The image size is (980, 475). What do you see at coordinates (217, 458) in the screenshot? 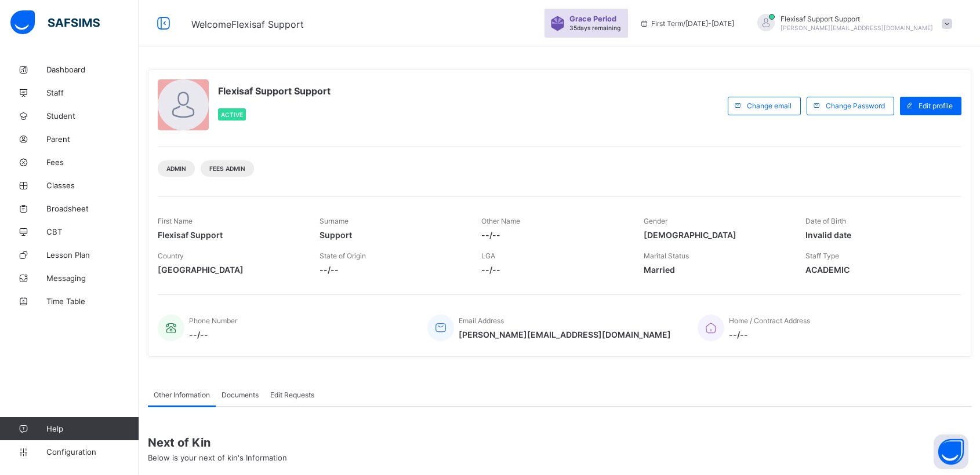
I see `span: Below is your next of kin's Information` at bounding box center [217, 458].